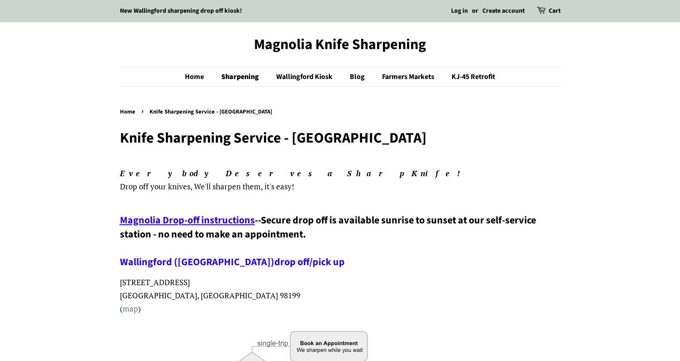 The width and height of the screenshot is (680, 361). What do you see at coordinates (555, 11) in the screenshot?
I see `a: Cart` at bounding box center [555, 11].